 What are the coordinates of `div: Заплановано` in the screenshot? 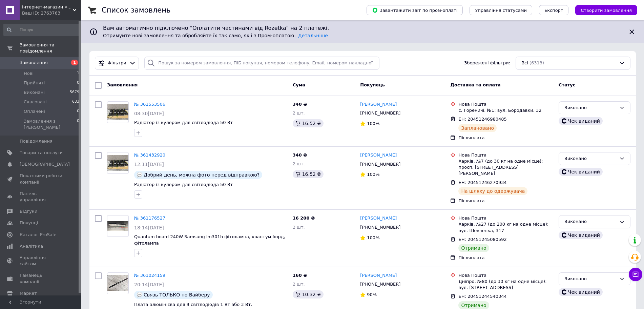 It's located at (477, 128).